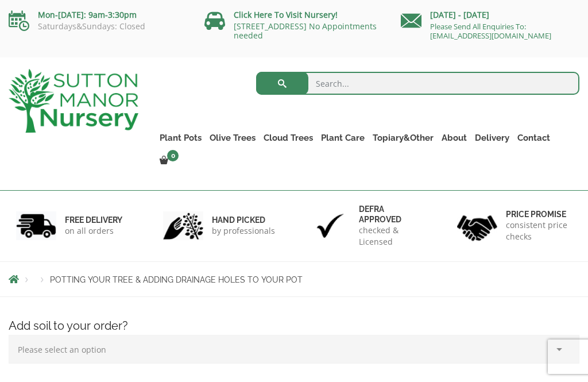  I want to click on h6: Price promise, so click(539, 215).